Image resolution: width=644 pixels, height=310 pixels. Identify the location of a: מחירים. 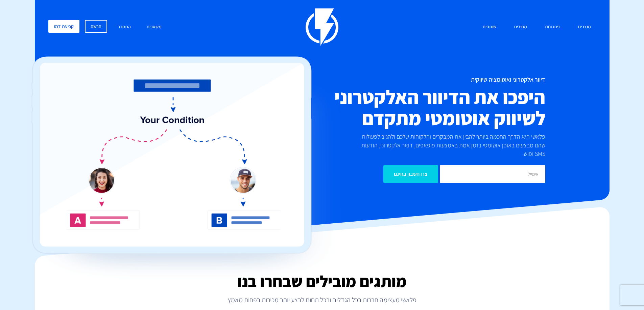
(521, 27).